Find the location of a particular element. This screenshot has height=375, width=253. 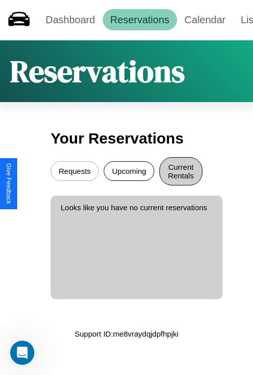

h3: Your Reservations is located at coordinates (126, 138).